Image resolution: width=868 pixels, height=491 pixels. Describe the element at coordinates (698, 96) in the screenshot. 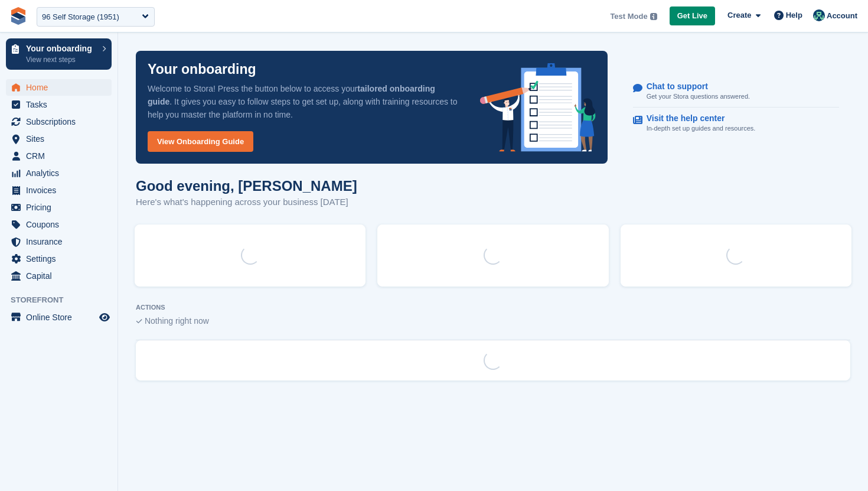

I see `p: Get your Stora questions answered.` at that location.